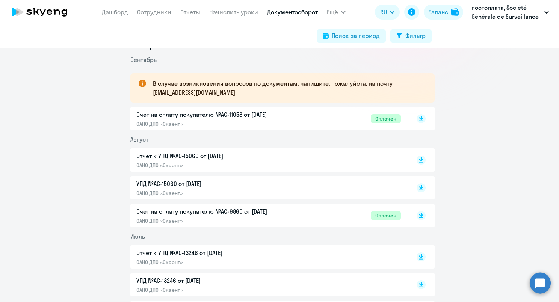 The width and height of the screenshot is (559, 302). I want to click on button: Ещё, so click(336, 12).